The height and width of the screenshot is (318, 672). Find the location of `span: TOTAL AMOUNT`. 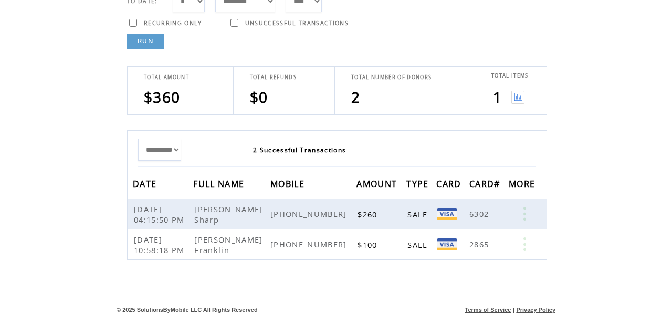

span: TOTAL AMOUNT is located at coordinates (166, 77).